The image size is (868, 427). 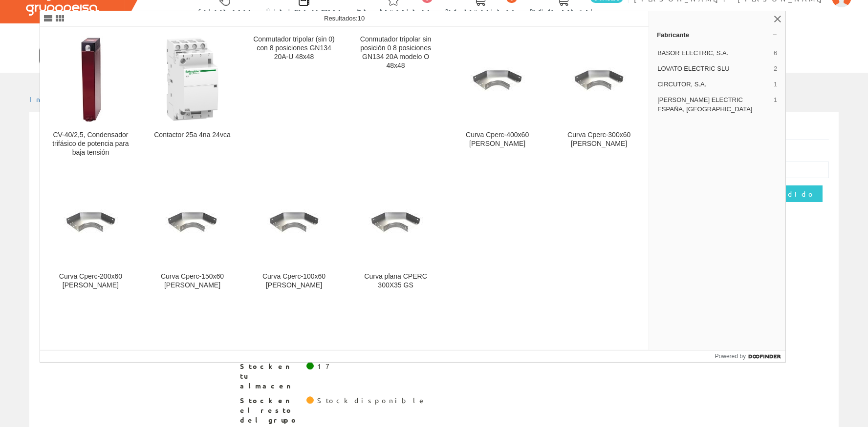 What do you see at coordinates (714, 69) in the screenshot?
I see `span: LOVATO ELECTRIC SLU` at bounding box center [714, 69].